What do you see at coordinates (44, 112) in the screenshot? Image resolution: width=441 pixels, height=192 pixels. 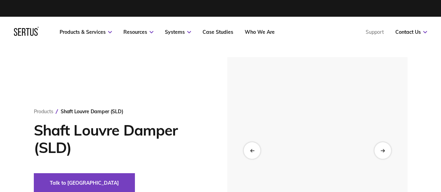 I see `a: Products` at bounding box center [44, 112].